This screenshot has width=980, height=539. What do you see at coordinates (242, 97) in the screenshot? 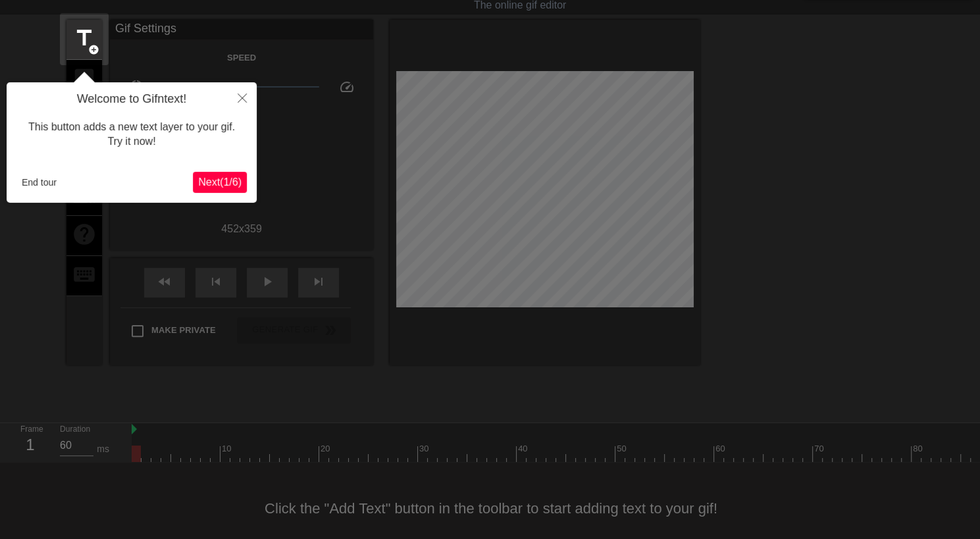
I see `button: Close` at bounding box center [242, 97].